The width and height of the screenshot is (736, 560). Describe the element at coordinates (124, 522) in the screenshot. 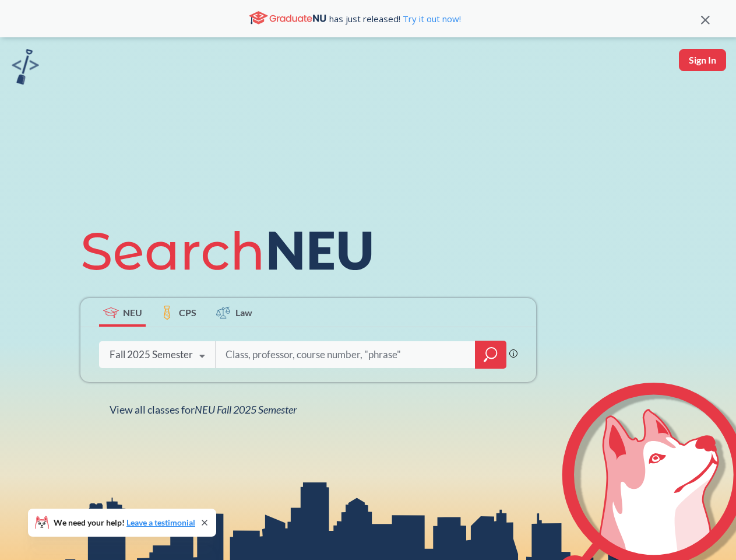

I see `span: We need your help!` at that location.